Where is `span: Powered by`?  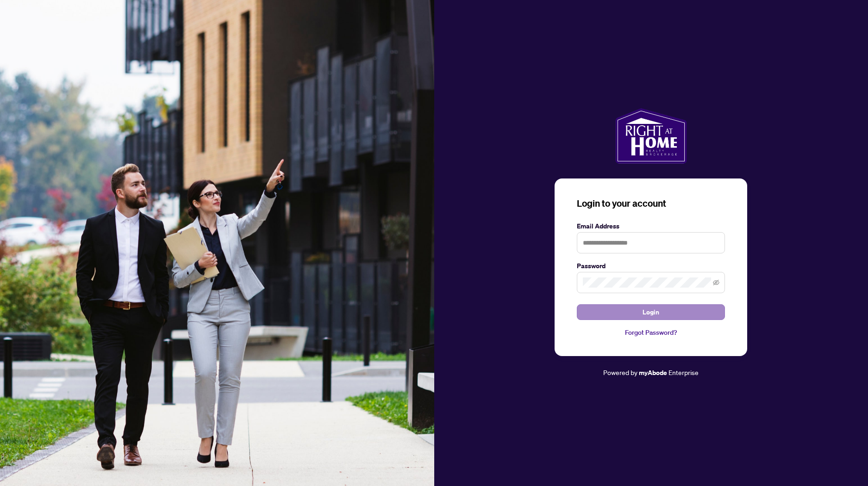
span: Powered by is located at coordinates (620, 372).